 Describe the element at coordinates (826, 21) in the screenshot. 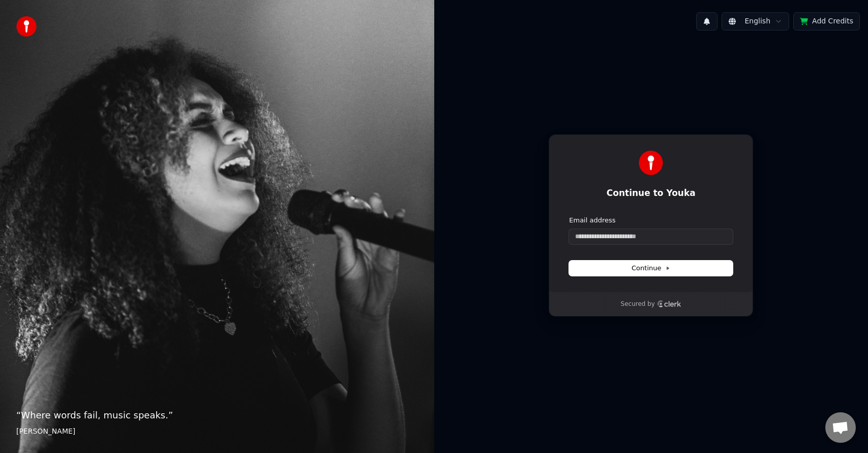

I see `button: Add Credits` at that location.